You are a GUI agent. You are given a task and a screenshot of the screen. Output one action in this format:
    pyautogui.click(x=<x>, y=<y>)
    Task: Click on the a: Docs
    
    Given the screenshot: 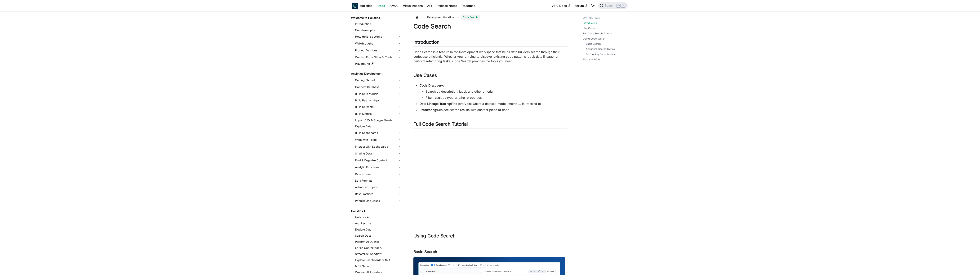 What is the action you would take?
    pyautogui.click(x=381, y=6)
    